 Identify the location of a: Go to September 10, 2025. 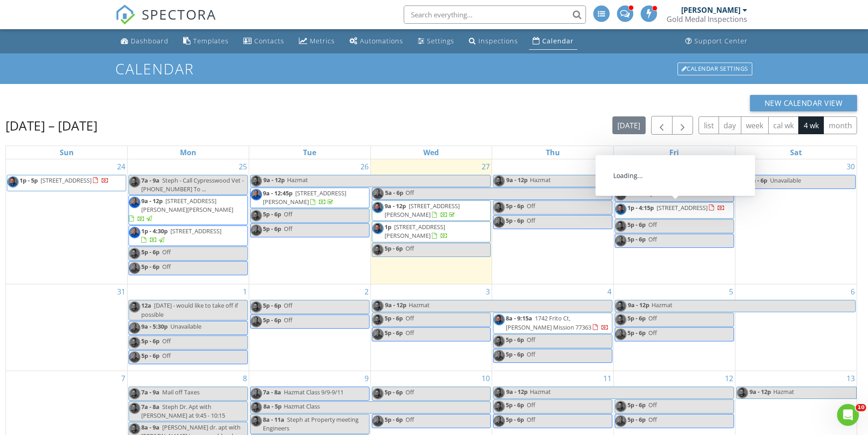
(486, 378).